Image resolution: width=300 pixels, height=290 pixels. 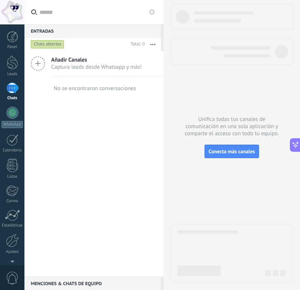 I want to click on button: Más, so click(x=153, y=44).